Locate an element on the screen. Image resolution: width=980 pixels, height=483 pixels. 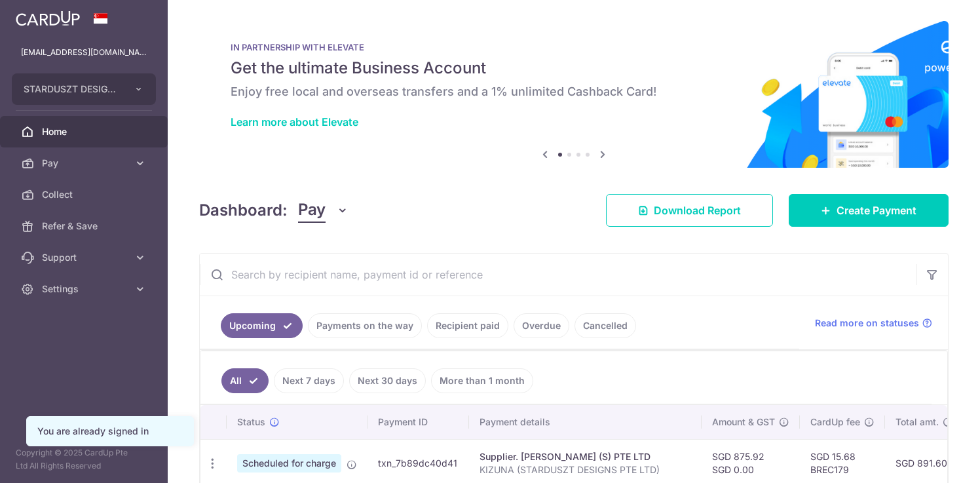
img: Renovation banner is located at coordinates (574, 95).